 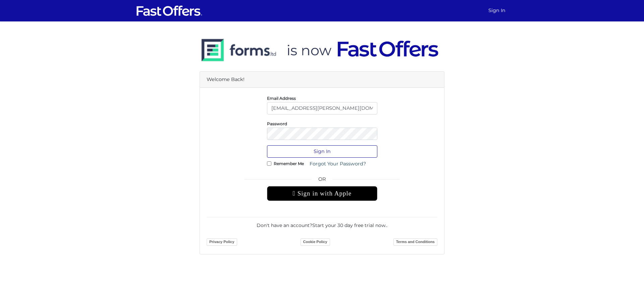 I want to click on label: Remember Me, so click(x=289, y=164).